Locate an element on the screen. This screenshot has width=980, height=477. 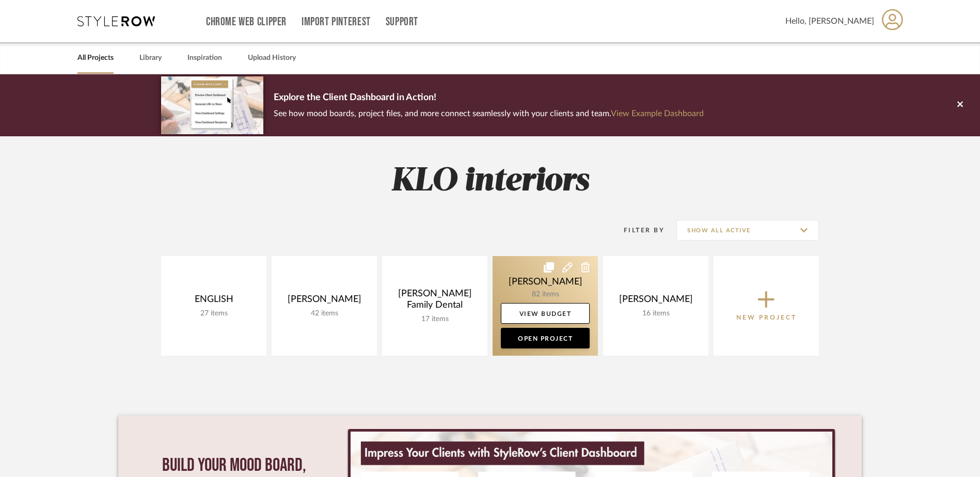
p: New Project is located at coordinates (767, 318).